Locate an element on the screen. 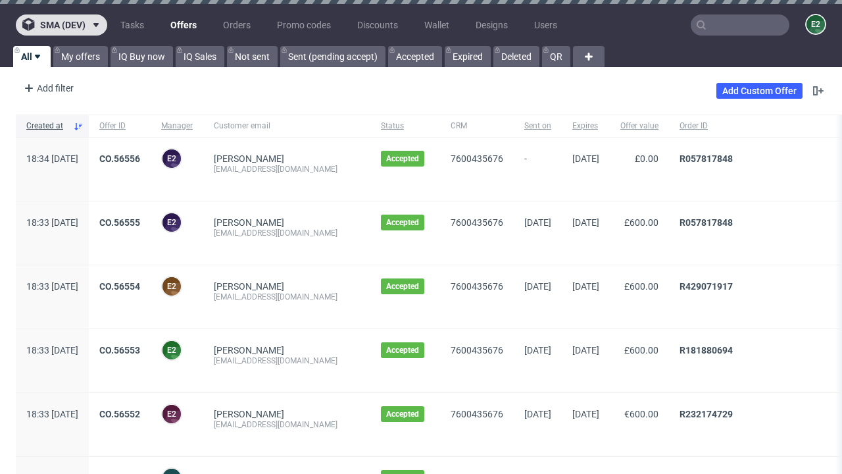 The image size is (842, 474). a: Accepted is located at coordinates (415, 57).